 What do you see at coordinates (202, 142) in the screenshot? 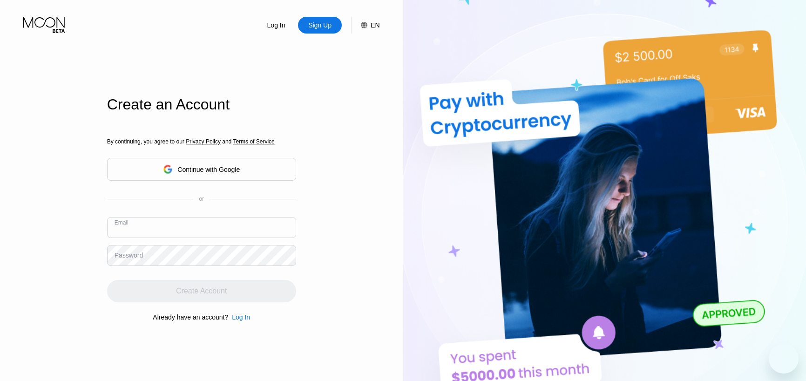
I see `div: By continuing, you agree to our` at bounding box center [202, 142].